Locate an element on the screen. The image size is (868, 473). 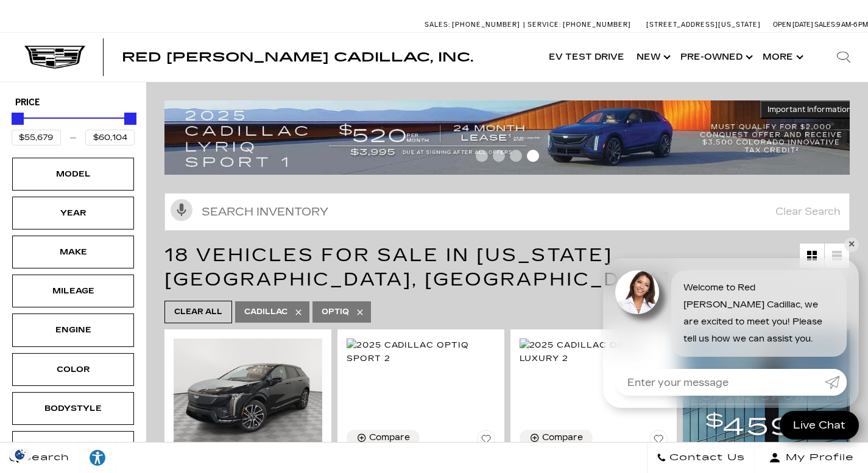
div: ColorColor is located at coordinates (73, 369).